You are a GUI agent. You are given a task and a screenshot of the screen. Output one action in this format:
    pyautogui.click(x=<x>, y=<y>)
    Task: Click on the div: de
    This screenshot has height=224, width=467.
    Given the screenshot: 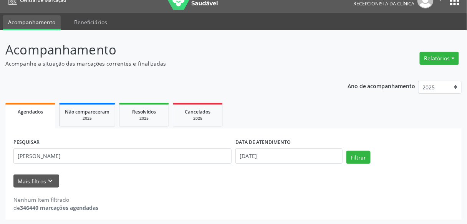 What is the action you would take?
    pyautogui.click(x=56, y=208)
    